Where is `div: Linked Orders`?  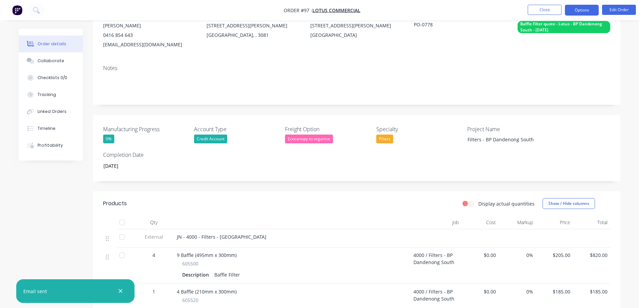 div: Linked Orders is located at coordinates (52, 112).